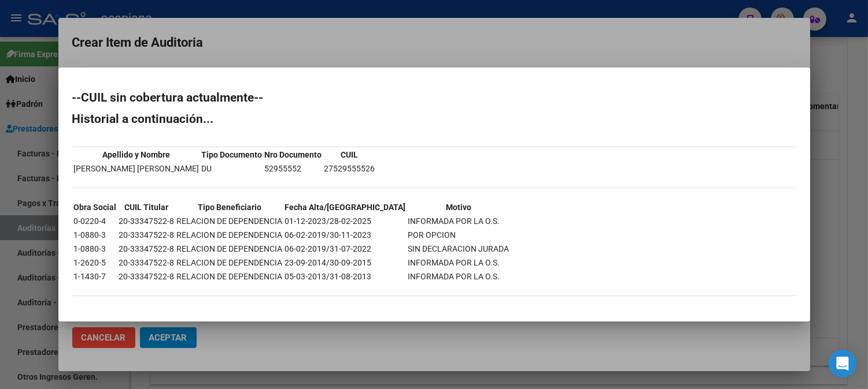 The image size is (868, 389). What do you see at coordinates (345, 263) in the screenshot?
I see `td: 23-09-2014/30-09-2015` at bounding box center [345, 263].